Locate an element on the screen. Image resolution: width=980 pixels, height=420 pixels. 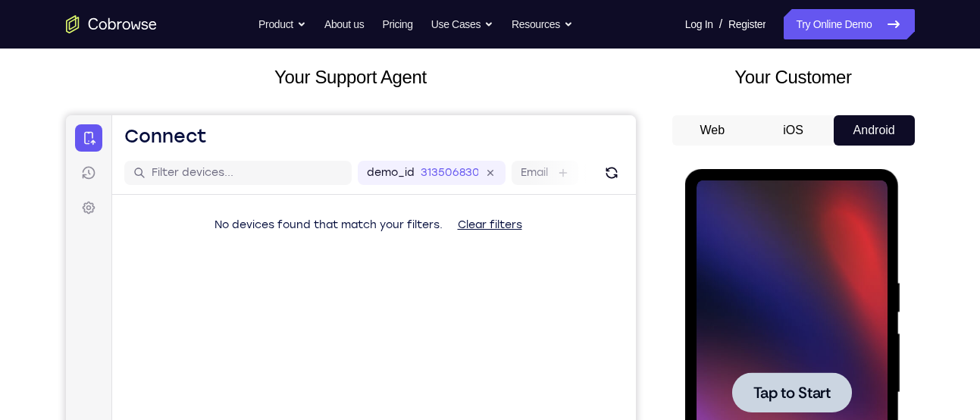
a: Sessions is located at coordinates (23, 58).